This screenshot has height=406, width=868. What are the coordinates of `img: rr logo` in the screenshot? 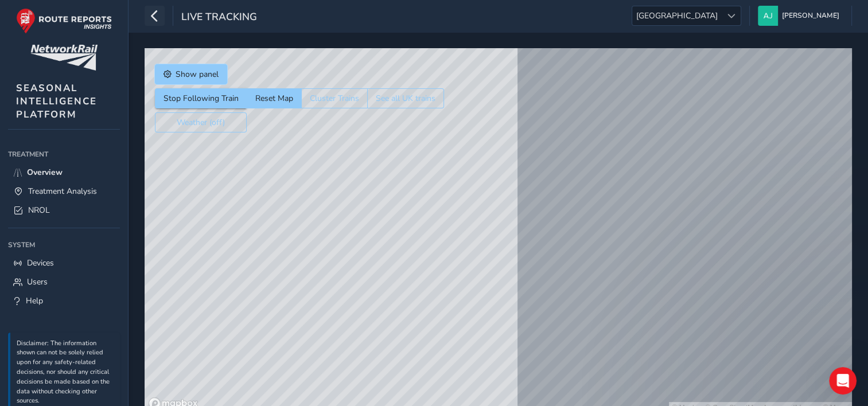 It's located at (63, 21).